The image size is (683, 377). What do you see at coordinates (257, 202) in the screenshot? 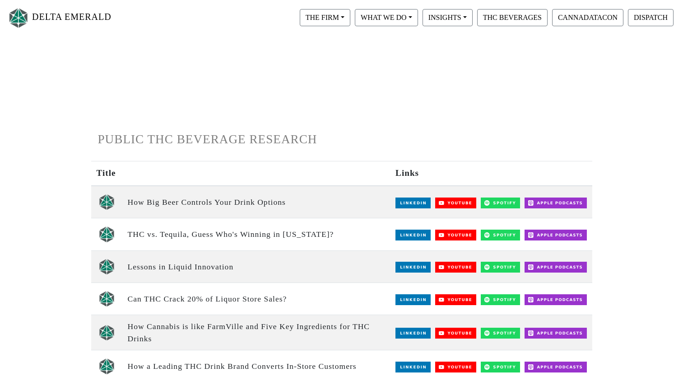
I see `td: How Big Beer Controls Your Drink Options` at bounding box center [257, 202].